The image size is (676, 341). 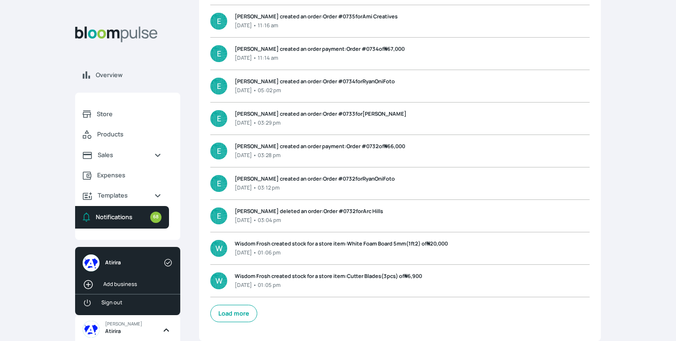 I want to click on span: Notifications, so click(x=114, y=217).